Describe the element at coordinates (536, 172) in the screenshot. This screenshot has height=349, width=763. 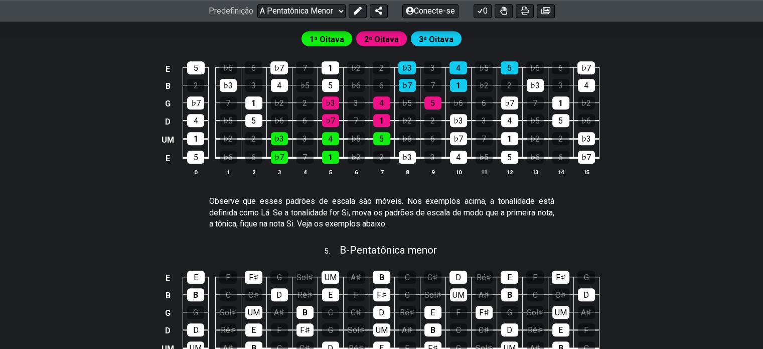
I see `font: 13` at that location.